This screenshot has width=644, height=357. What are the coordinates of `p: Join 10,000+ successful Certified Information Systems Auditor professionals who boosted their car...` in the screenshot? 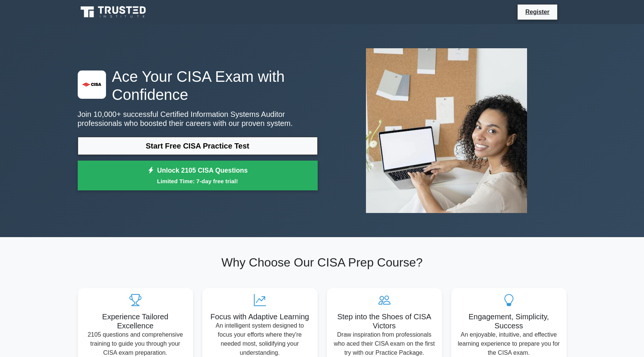 It's located at (198, 119).